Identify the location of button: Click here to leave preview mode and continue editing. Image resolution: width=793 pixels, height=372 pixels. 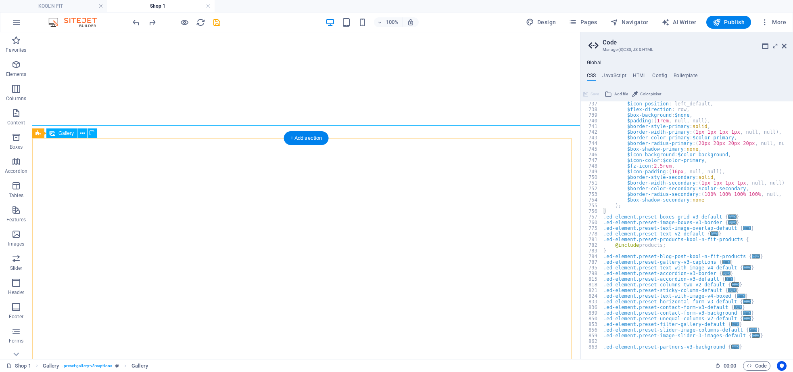
(184, 22).